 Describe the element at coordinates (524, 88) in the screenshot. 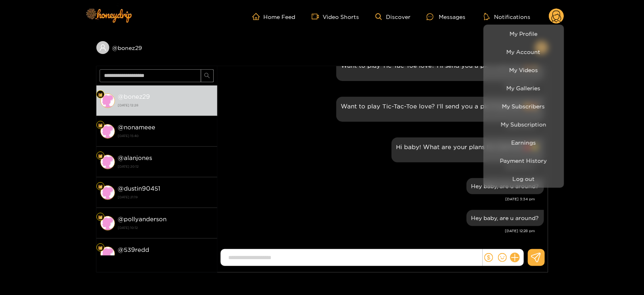

I see `a: My Galleries` at that location.